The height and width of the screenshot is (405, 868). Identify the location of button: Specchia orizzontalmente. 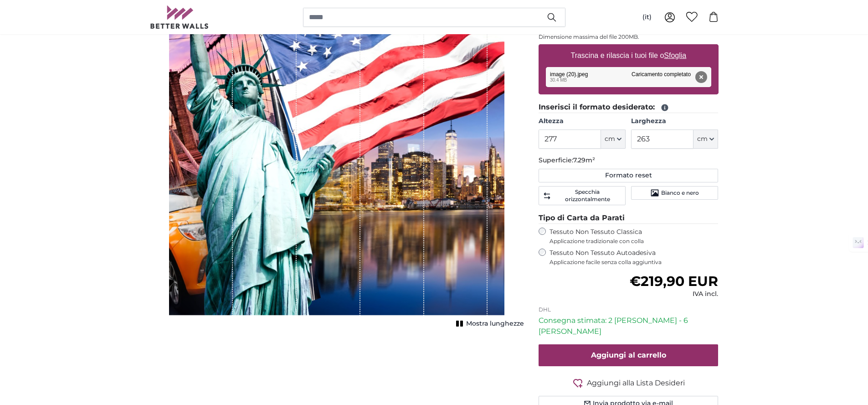
(582, 196).